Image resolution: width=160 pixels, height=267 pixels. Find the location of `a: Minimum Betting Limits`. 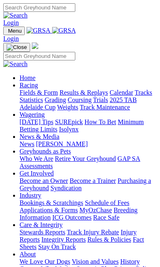

a: Minimum Betting Limits is located at coordinates (82, 125).